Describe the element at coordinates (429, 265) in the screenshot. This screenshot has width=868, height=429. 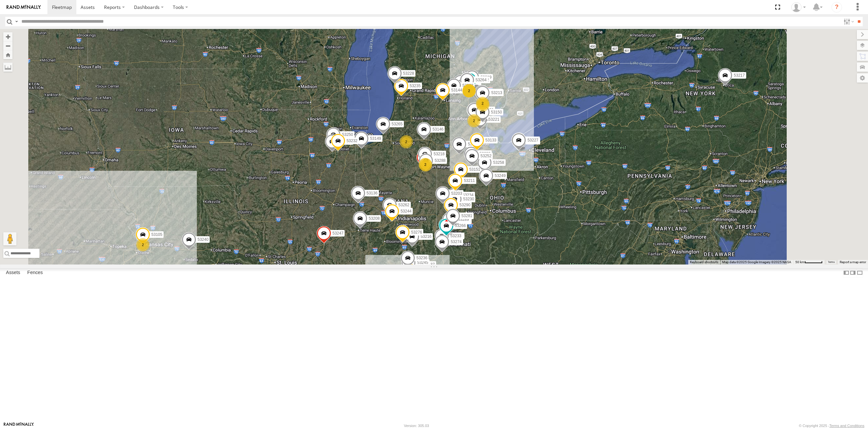
I see `span: 53137` at that location.